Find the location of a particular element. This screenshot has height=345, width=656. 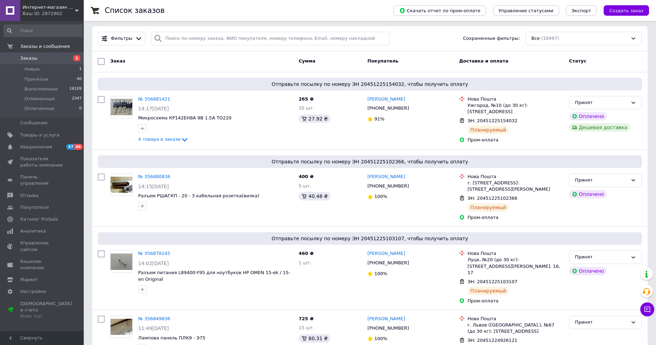

button: Чат с покупателем is located at coordinates (647, 309).